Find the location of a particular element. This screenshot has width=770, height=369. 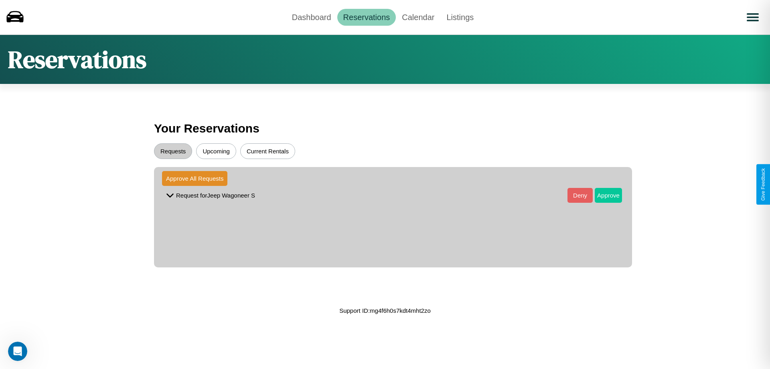

a: Dashboard is located at coordinates (312, 17).